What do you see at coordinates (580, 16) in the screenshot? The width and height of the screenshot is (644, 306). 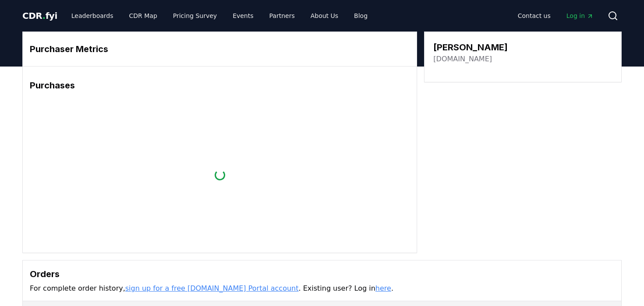 I see `span: Log in` at bounding box center [580, 16].